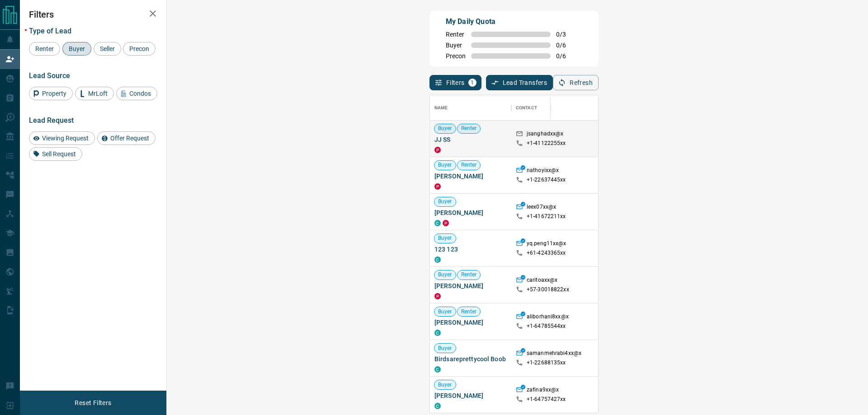 The width and height of the screenshot is (868, 415). What do you see at coordinates (470, 139) in the screenshot?
I see `span: JJ SS` at bounding box center [470, 139].